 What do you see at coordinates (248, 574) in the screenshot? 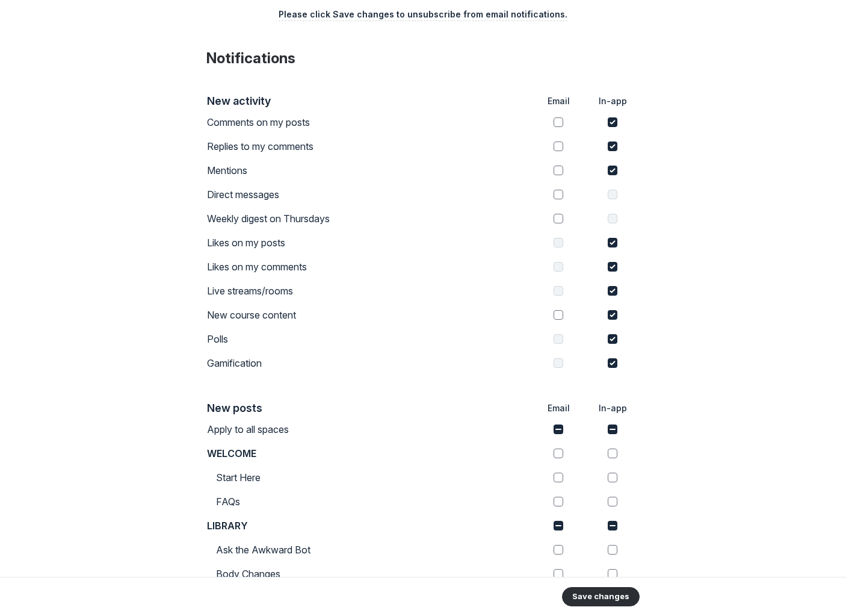
I see `p: Body Changes` at bounding box center [248, 574].